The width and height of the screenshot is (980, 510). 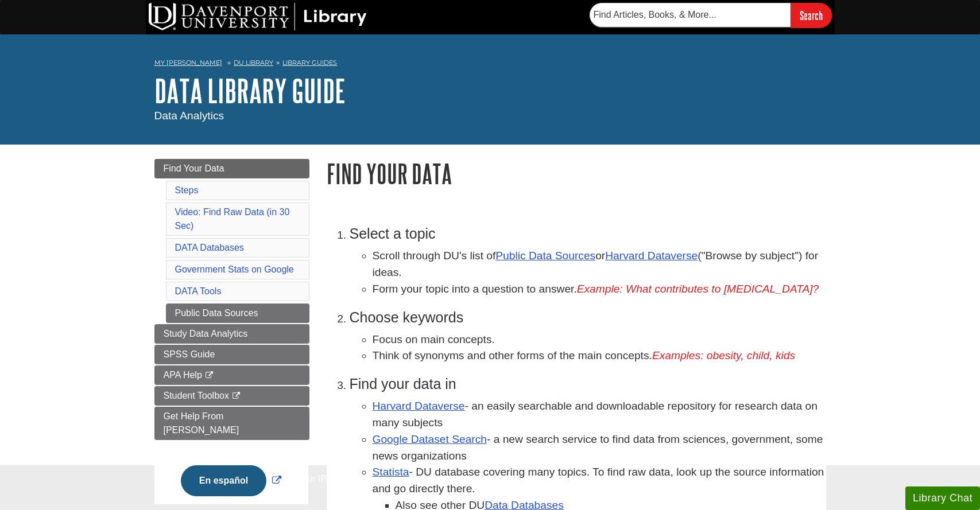 What do you see at coordinates (232, 375) in the screenshot?
I see `a: APA Help` at bounding box center [232, 375].